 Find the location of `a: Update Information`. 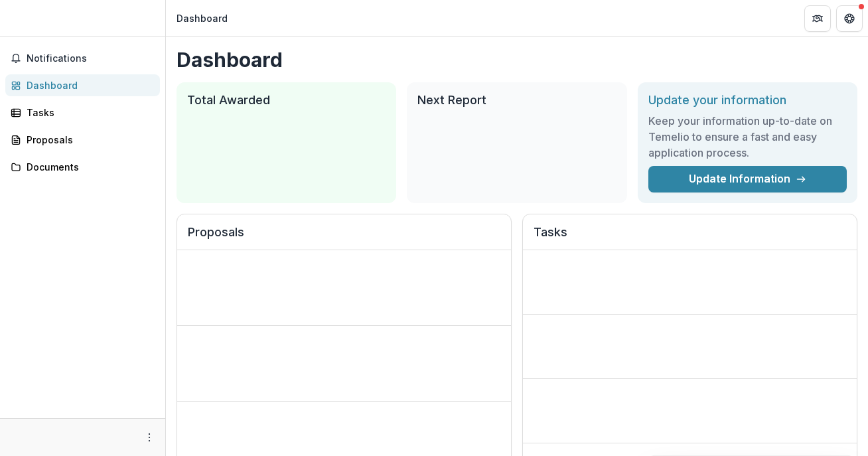

a: Update Information is located at coordinates (747, 179).